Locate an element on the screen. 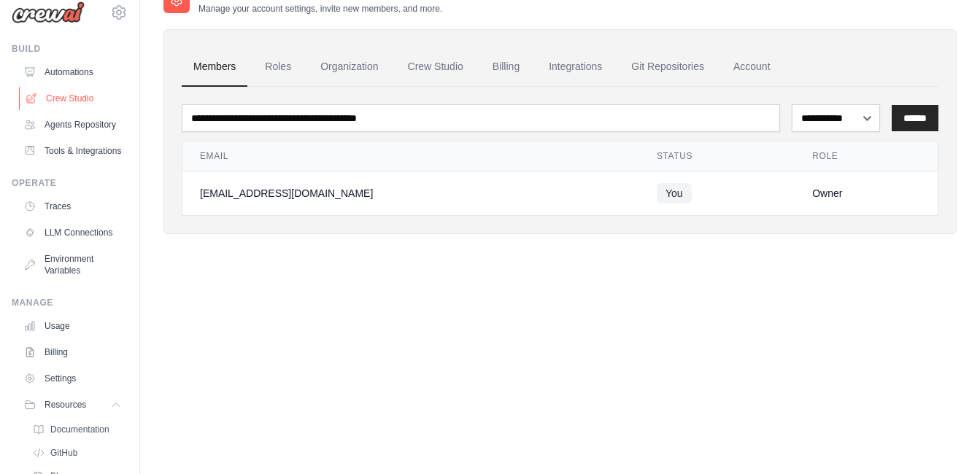 This screenshot has height=474, width=980. a: Automations is located at coordinates (72, 72).